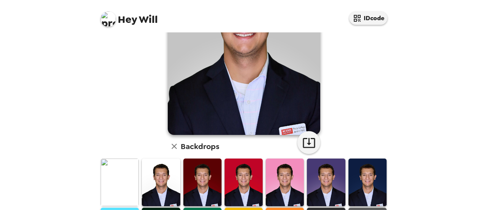 The width and height of the screenshot is (488, 210). Describe the element at coordinates (120, 182) in the screenshot. I see `img: Original` at that location.